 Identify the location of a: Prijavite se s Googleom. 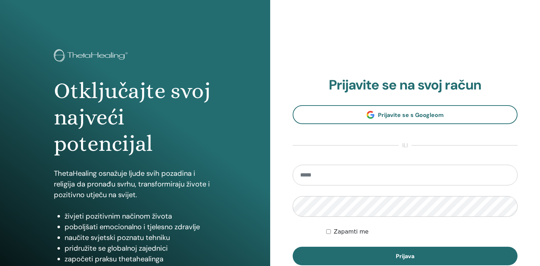
(405, 115).